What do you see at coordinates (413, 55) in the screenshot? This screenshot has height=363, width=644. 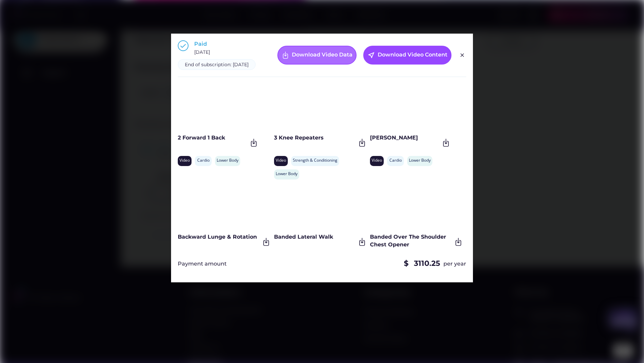 I see `div: Download Video Content` at bounding box center [413, 55].